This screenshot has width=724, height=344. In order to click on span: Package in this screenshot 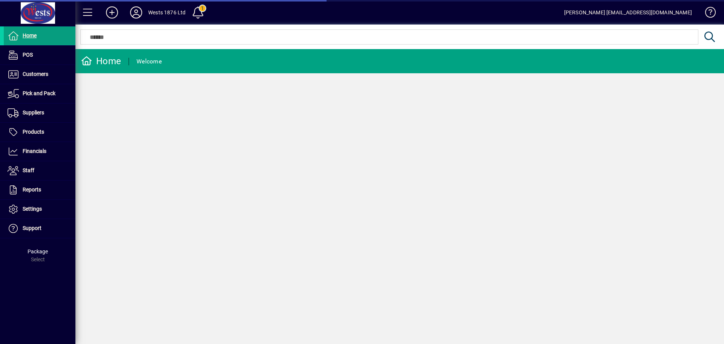, I will do `click(38, 251)`.